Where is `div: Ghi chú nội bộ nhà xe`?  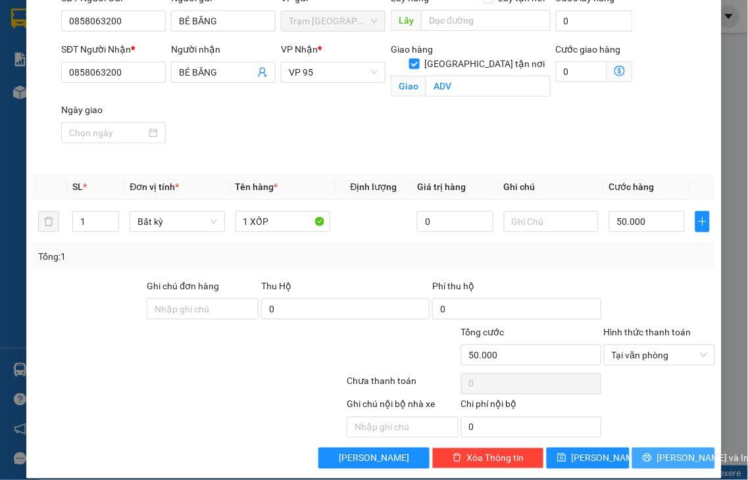
div: Ghi chú nội bộ nhà xe is located at coordinates (402, 407).